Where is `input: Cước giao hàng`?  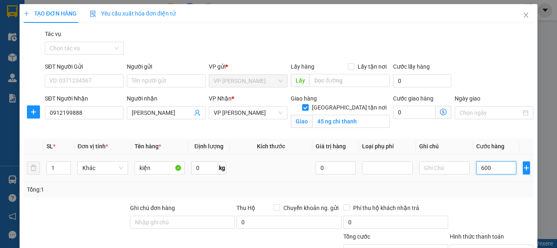 input: Cước giao hàng is located at coordinates (414, 112).